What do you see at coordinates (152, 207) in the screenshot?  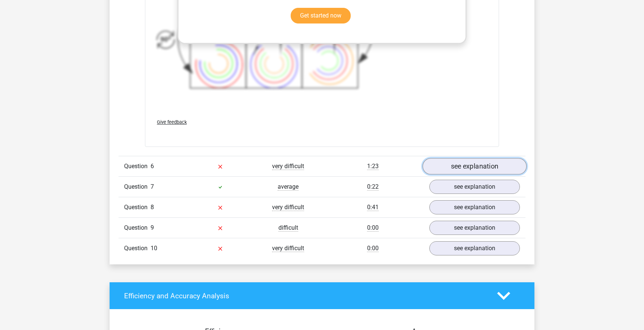 I see `span: 8` at bounding box center [152, 207].